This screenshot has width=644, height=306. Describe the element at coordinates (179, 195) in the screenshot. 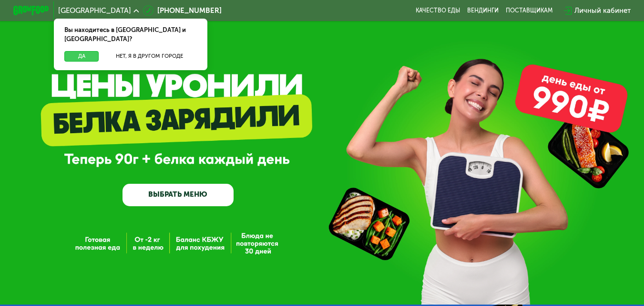

I see `a: ВЫБРАТЬ МЕНЮ` at that location.